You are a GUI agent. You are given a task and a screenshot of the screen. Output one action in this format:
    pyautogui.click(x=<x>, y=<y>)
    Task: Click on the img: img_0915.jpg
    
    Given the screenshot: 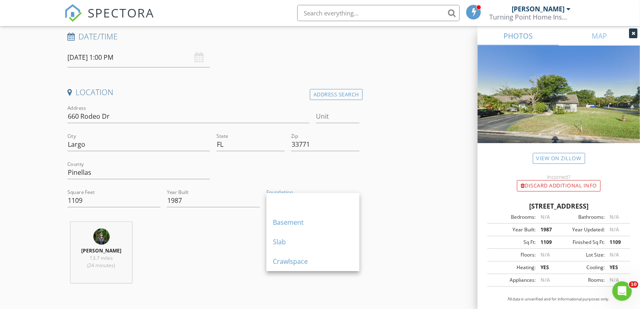 What is the action you would take?
    pyautogui.click(x=102, y=236)
    